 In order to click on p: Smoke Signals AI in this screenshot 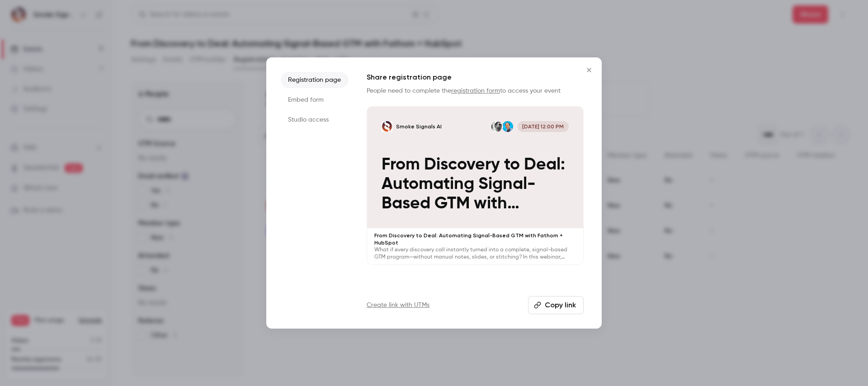, I will do `click(419, 127)`.